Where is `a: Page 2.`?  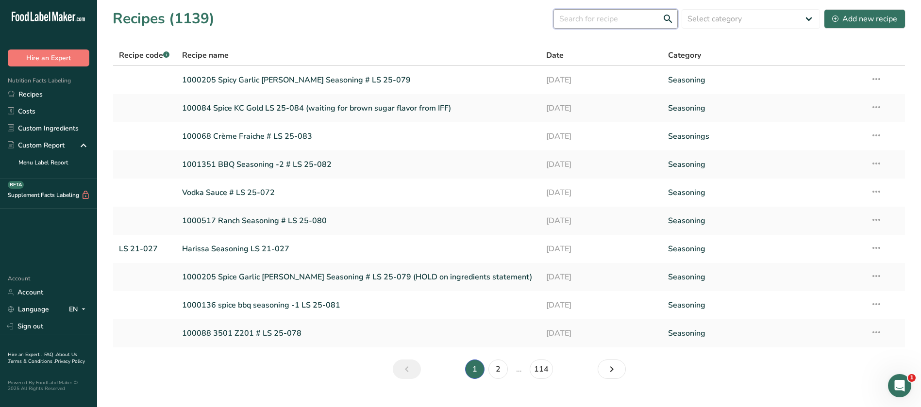 a: Page 2. is located at coordinates (498, 369).